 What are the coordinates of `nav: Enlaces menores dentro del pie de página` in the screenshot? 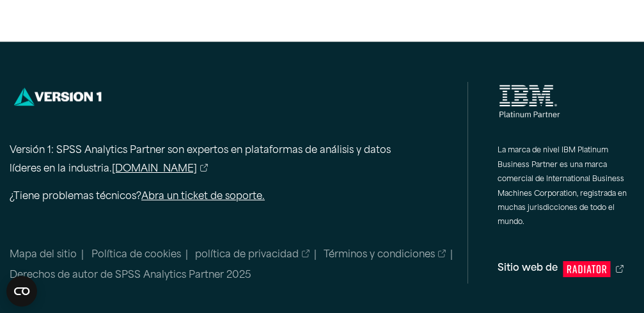 It's located at (239, 265).